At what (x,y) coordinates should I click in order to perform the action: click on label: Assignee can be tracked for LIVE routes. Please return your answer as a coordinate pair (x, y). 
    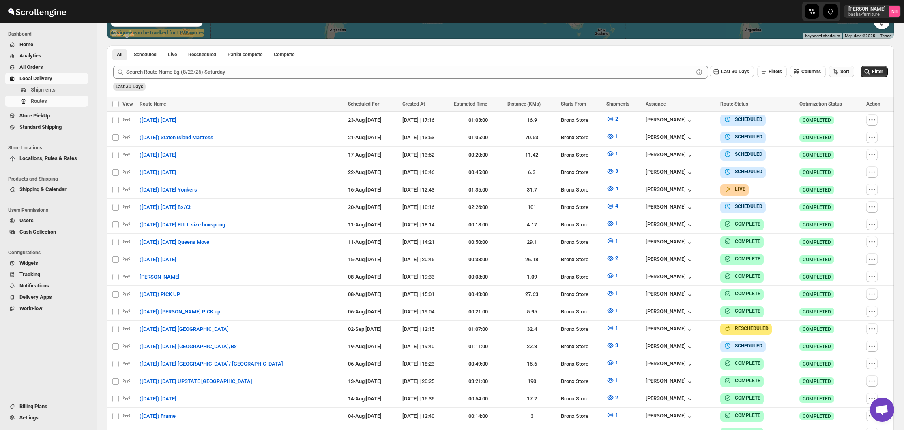
    Looking at the image, I should click on (157, 33).